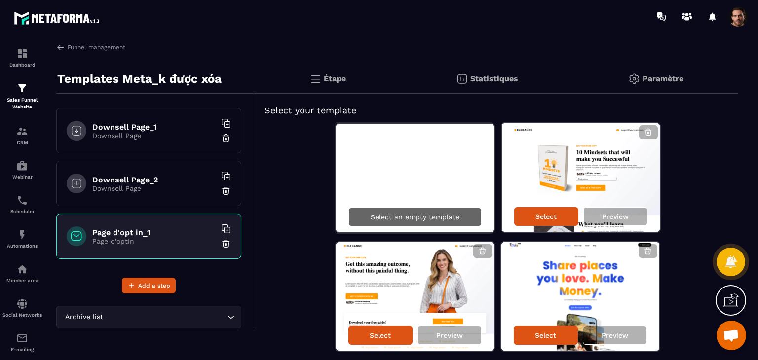 Image resolution: width=758 pixels, height=360 pixels. Describe the element at coordinates (22, 142) in the screenshot. I see `p: CRM` at that location.